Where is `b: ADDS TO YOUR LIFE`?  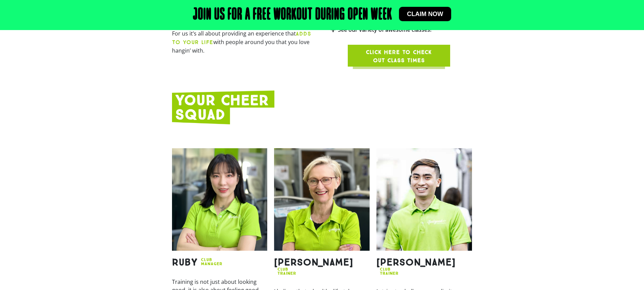
b: ADDS TO YOUR LIFE is located at coordinates (242, 38).